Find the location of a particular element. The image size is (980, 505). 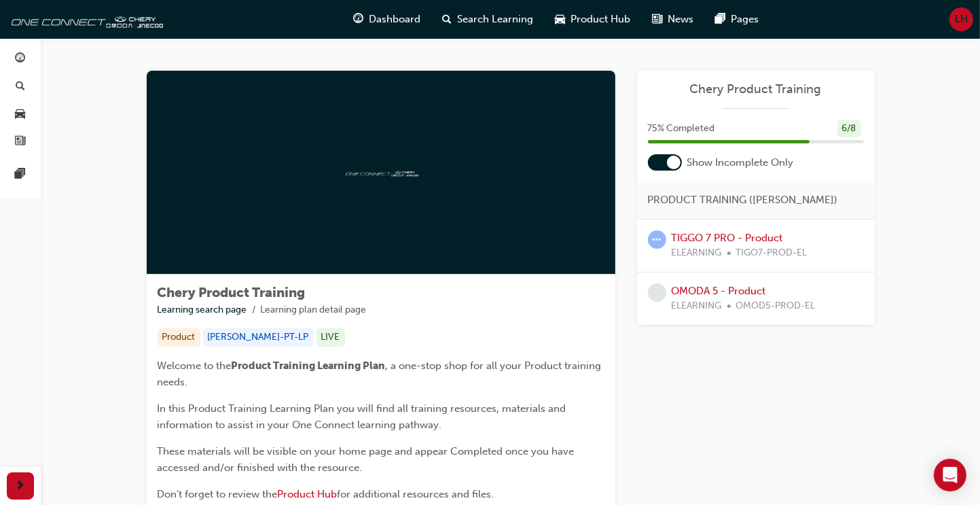

button: LH is located at coordinates (961, 19).